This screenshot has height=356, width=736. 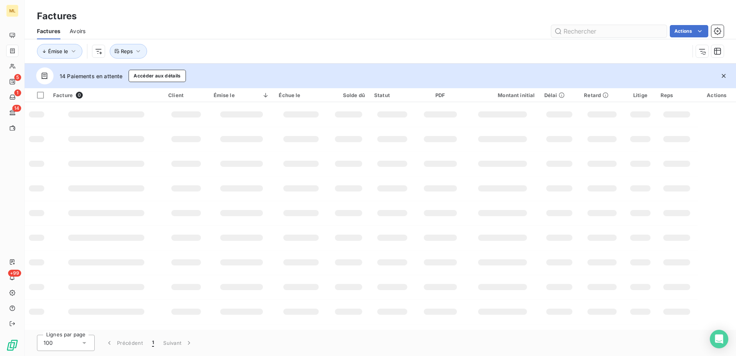 What do you see at coordinates (17, 108) in the screenshot?
I see `span: 14` at bounding box center [17, 108].